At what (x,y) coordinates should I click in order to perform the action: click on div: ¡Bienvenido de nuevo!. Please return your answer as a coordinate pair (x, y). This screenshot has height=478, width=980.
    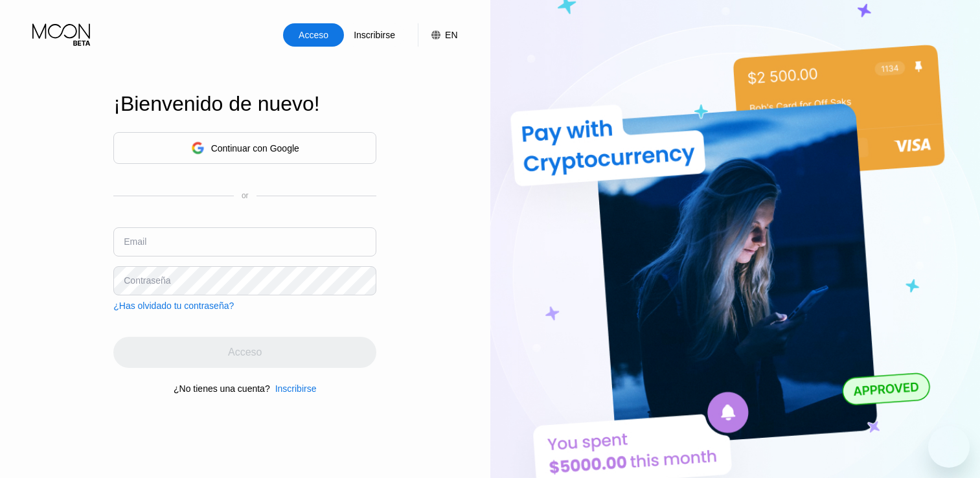
    Looking at the image, I should click on (245, 104).